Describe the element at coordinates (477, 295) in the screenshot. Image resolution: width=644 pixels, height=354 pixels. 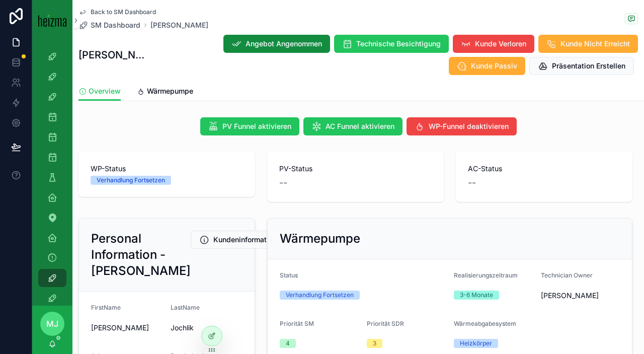
I see `div: 3-6 Monate` at that location.